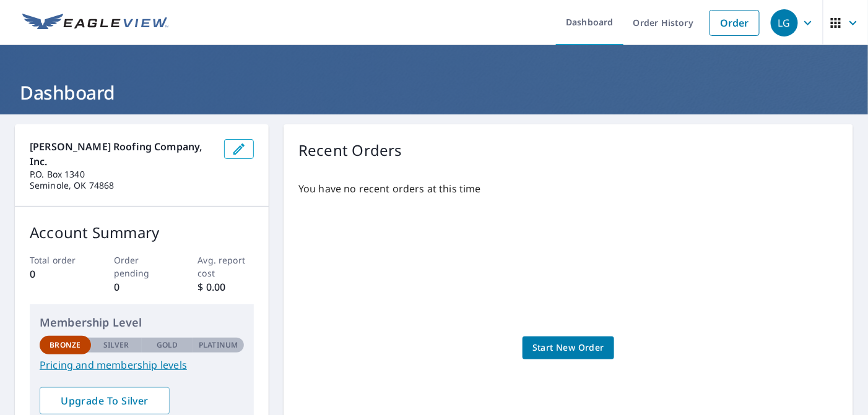 This screenshot has width=868, height=415. Describe the element at coordinates (141, 267) in the screenshot. I see `p: Order pending` at that location.